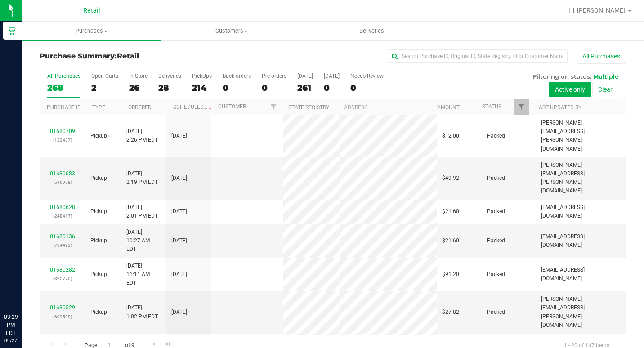 Image resolution: width=644 pixels, height=348 pixels. I want to click on span: Multiple, so click(606, 76).